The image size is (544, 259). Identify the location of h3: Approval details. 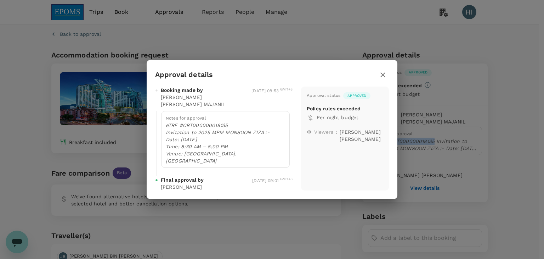
(184, 74).